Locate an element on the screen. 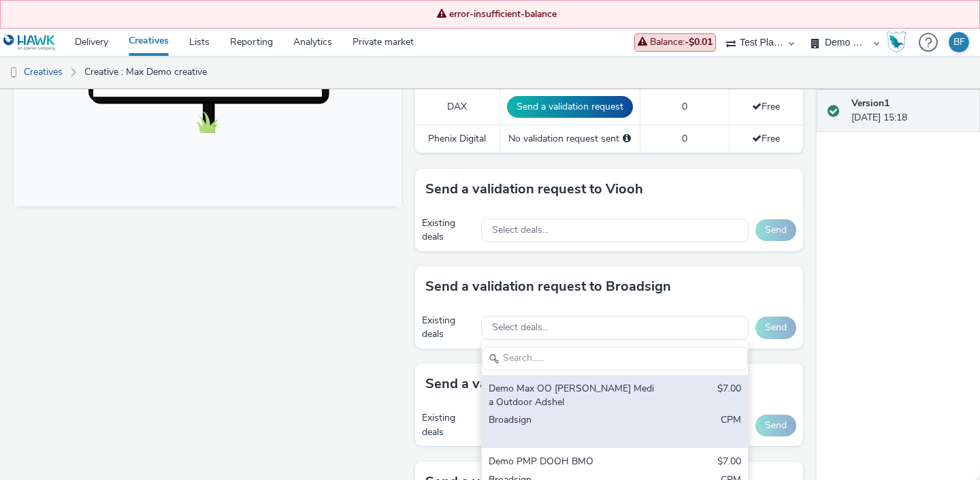 The width and height of the screenshot is (980, 480). input: Search...... is located at coordinates (614, 358).